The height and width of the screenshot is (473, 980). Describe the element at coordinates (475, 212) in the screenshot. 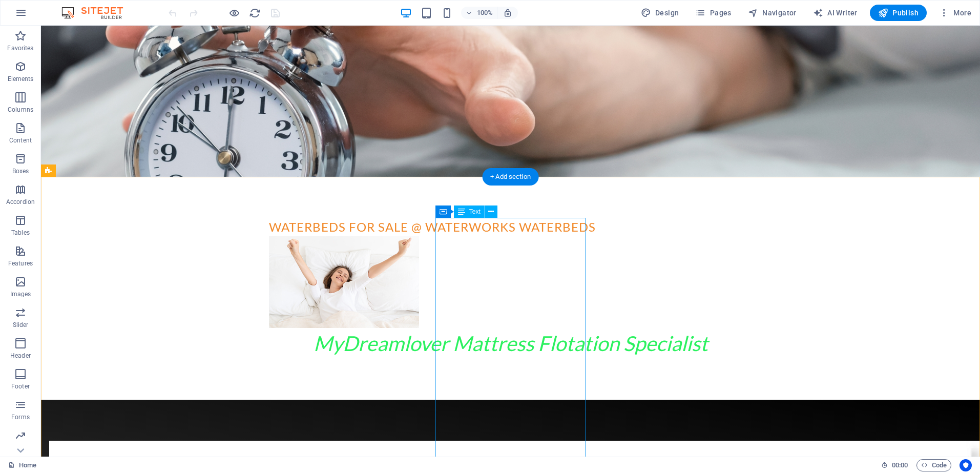

I see `span: Text` at that location.